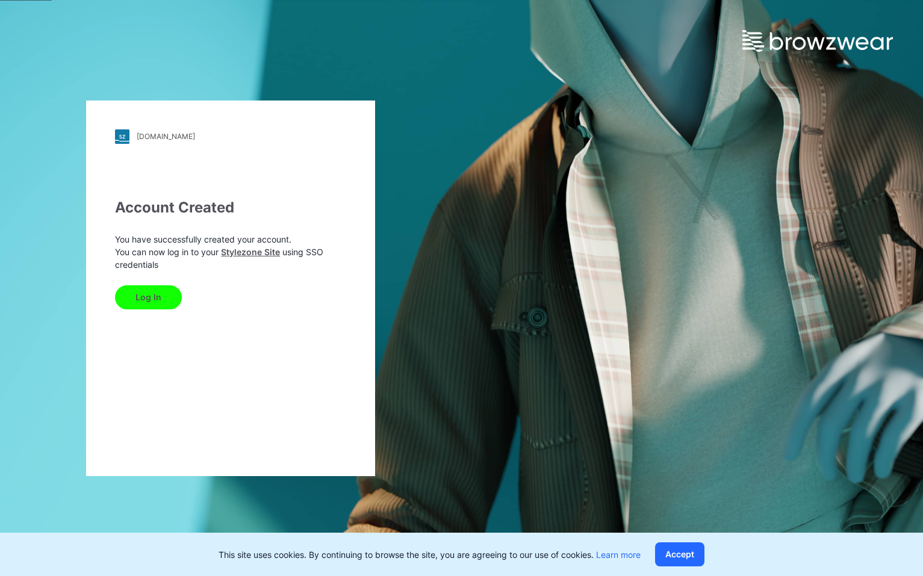  I want to click on p: This site uses cookies. By continuing to browse the site, you are agreeing to our use of cookies., so click(429, 554).